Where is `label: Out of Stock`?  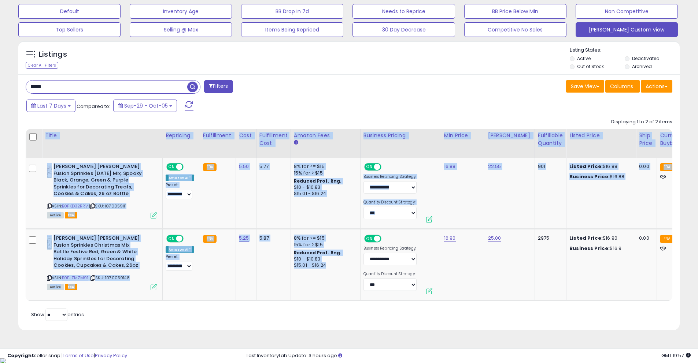
label: Out of Stock is located at coordinates (590, 66).